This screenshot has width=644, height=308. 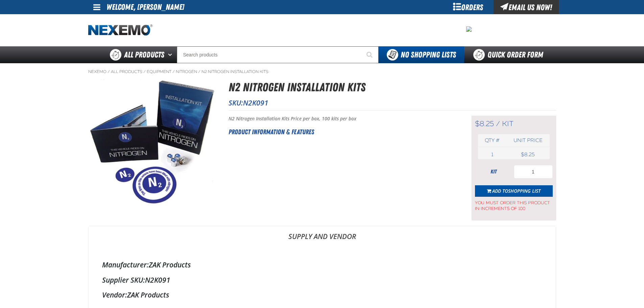 I want to click on span: N2K091, so click(x=256, y=103).